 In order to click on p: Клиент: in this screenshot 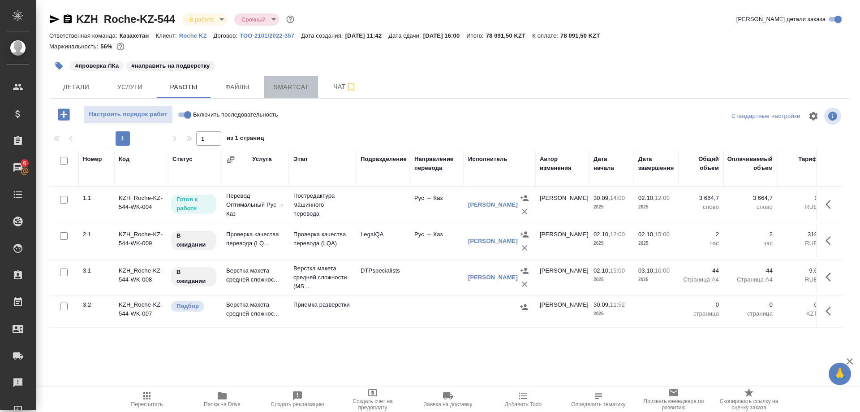, I will do `click(167, 35)`.